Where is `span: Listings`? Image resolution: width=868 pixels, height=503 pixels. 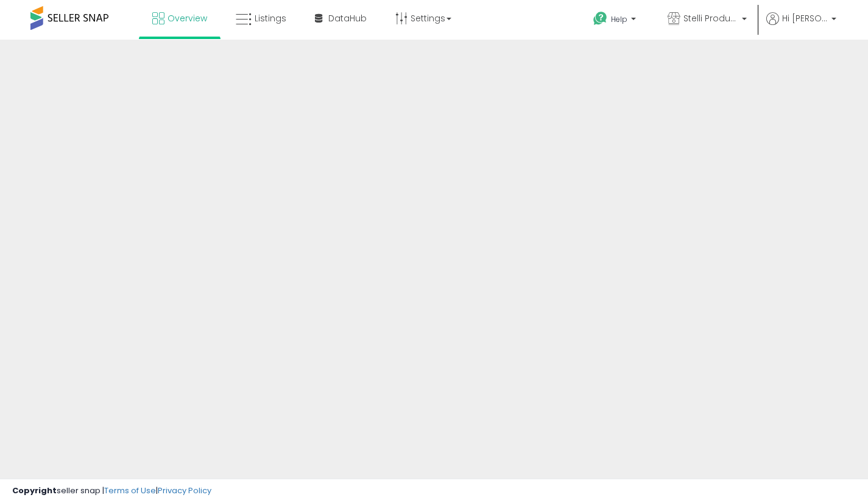
span: Listings is located at coordinates (271, 18).